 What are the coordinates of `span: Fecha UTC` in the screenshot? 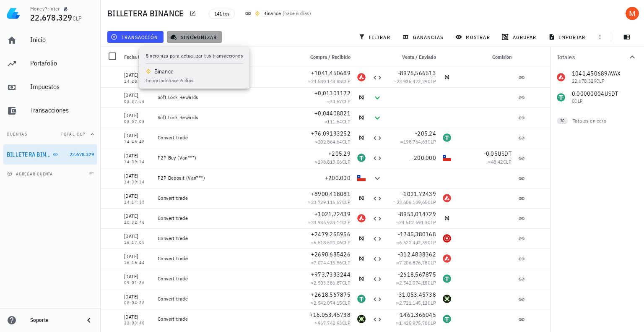 It's located at (135, 57).